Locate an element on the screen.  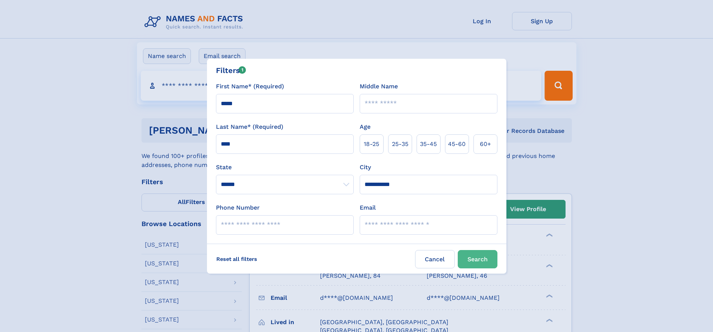
label: Phone Number is located at coordinates (238, 208).